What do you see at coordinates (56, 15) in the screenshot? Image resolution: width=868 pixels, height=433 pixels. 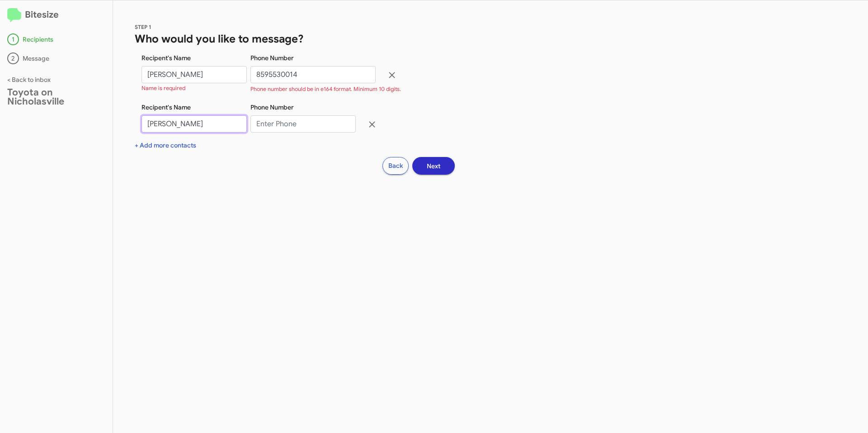 I see `h2: Bitesize` at bounding box center [56, 15].